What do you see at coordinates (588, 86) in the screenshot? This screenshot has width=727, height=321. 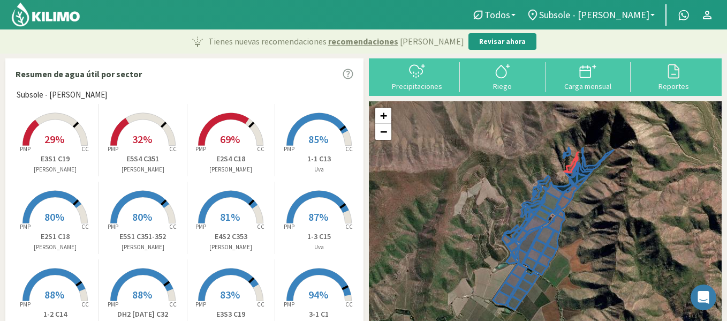 I see `div: Carga mensual` at bounding box center [588, 86].